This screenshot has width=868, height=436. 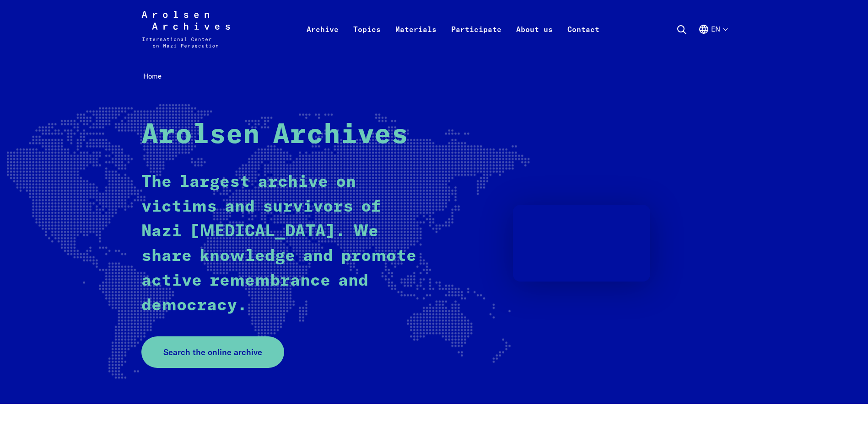 I want to click on a: Participate, so click(x=476, y=41).